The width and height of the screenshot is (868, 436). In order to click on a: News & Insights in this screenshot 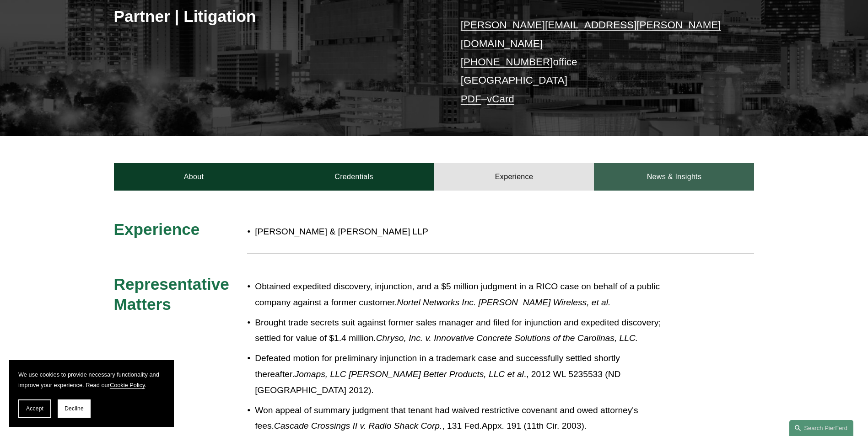, I will do `click(674, 177)`.